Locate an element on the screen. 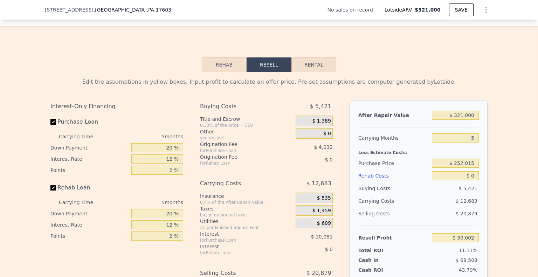  button: Resell is located at coordinates (269, 65).